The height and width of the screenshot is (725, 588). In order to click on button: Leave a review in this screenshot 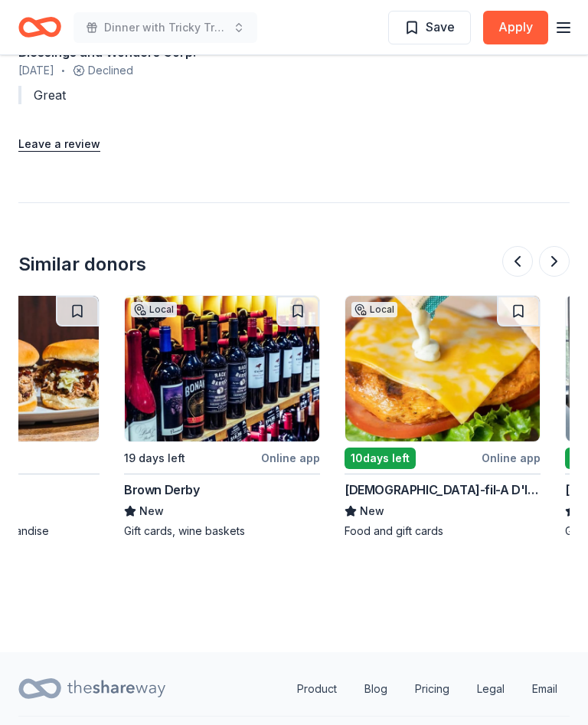, I will do `click(59, 144)`.